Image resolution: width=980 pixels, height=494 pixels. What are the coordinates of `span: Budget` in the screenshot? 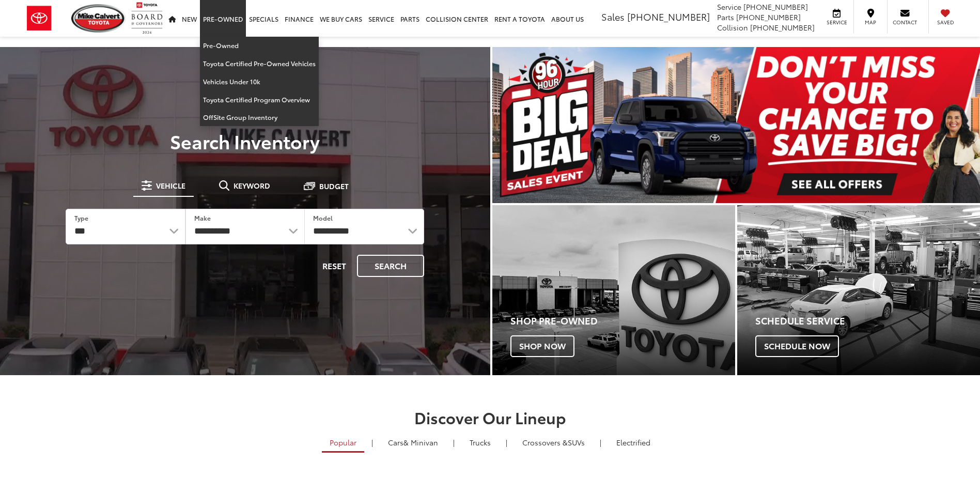 It's located at (334, 186).